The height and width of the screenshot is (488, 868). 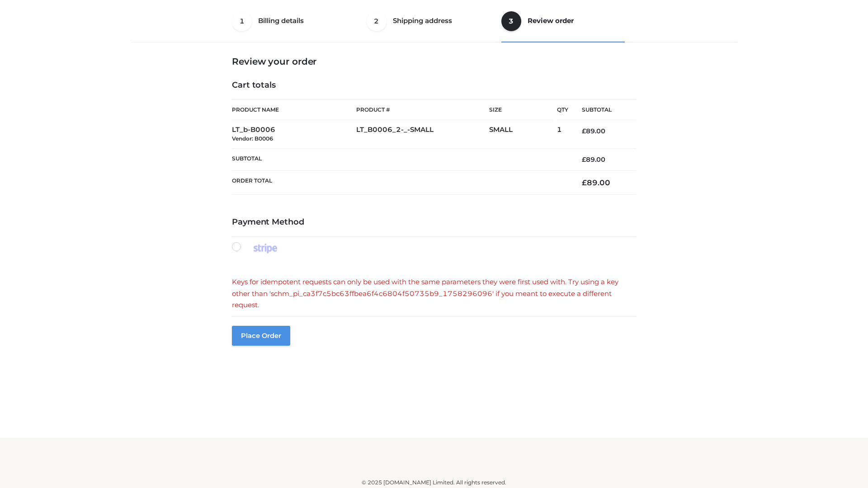 What do you see at coordinates (434, 293) in the screenshot?
I see `div: Keys for idempotent requests can only be used with the same parameters they were first used with....` at bounding box center [434, 293].